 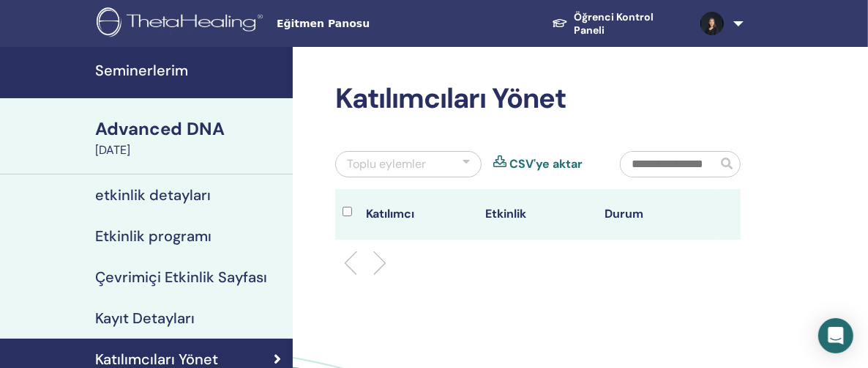 What do you see at coordinates (614, 24) in the screenshot?
I see `a: Öğrenci Kontrol Paneli` at bounding box center [614, 24].